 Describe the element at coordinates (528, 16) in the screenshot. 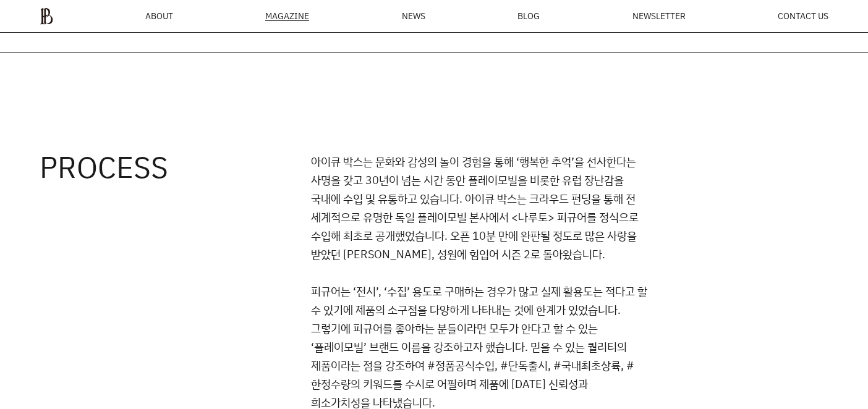

I see `span: BLOG` at that location.